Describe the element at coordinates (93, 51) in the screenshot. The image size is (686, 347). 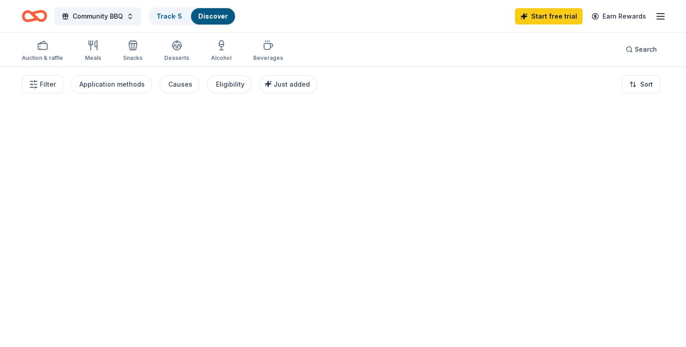
I see `button: Meals` at that location.